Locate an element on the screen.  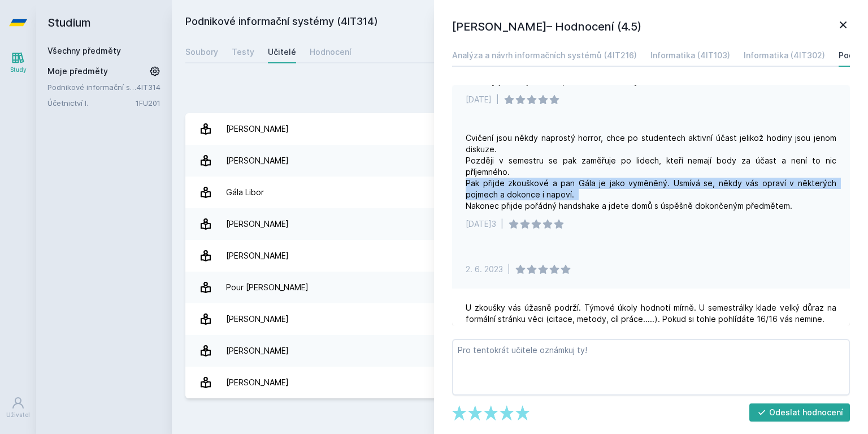
a: Všechny předměty is located at coordinates (84, 50).